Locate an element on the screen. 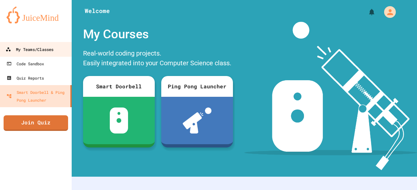 The image size is (417, 190). div: Smart Doorbell is located at coordinates (119, 87).